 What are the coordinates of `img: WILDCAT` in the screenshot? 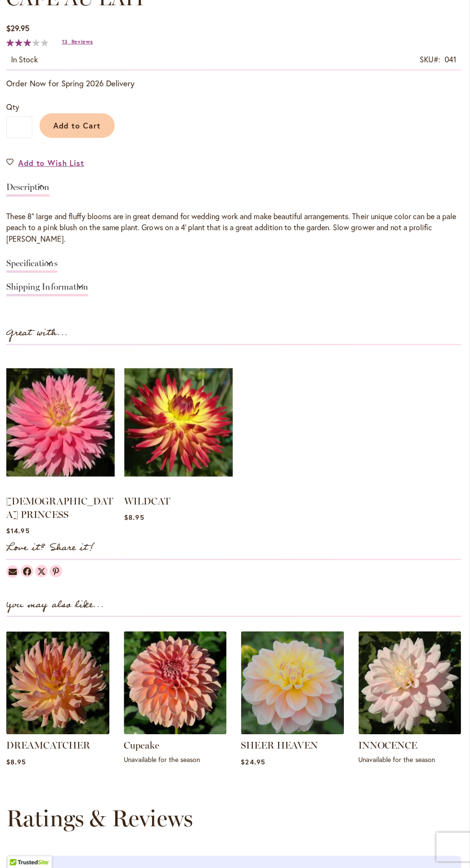 It's located at (180, 424).